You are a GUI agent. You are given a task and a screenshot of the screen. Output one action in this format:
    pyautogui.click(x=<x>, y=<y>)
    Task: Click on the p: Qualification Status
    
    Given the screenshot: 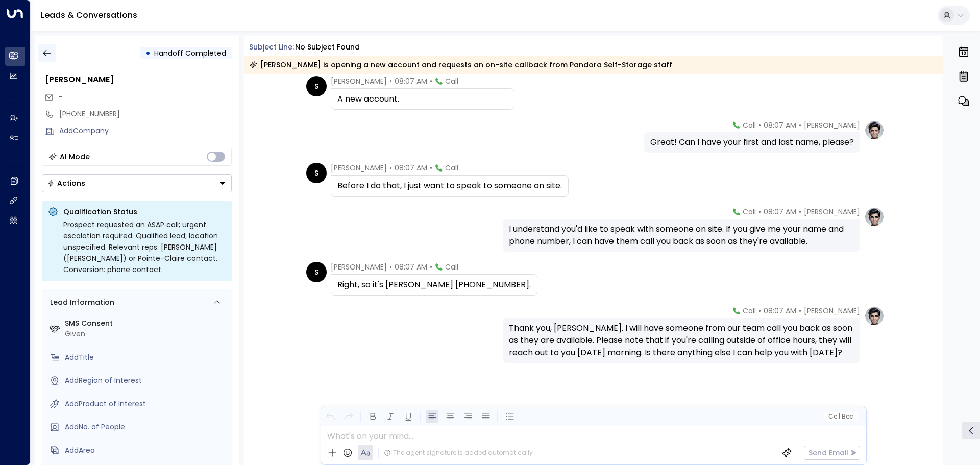 What is the action you would take?
    pyautogui.click(x=144, y=212)
    